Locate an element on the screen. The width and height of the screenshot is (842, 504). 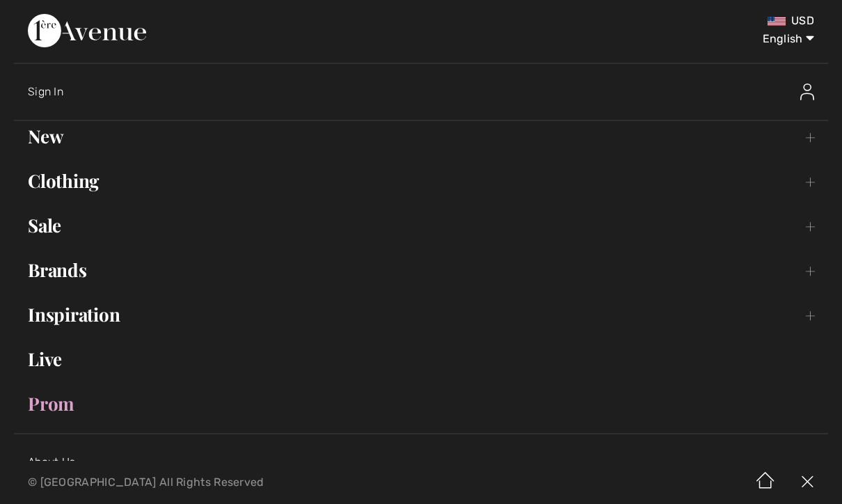
a: Sign InSign In is located at coordinates (428, 92).